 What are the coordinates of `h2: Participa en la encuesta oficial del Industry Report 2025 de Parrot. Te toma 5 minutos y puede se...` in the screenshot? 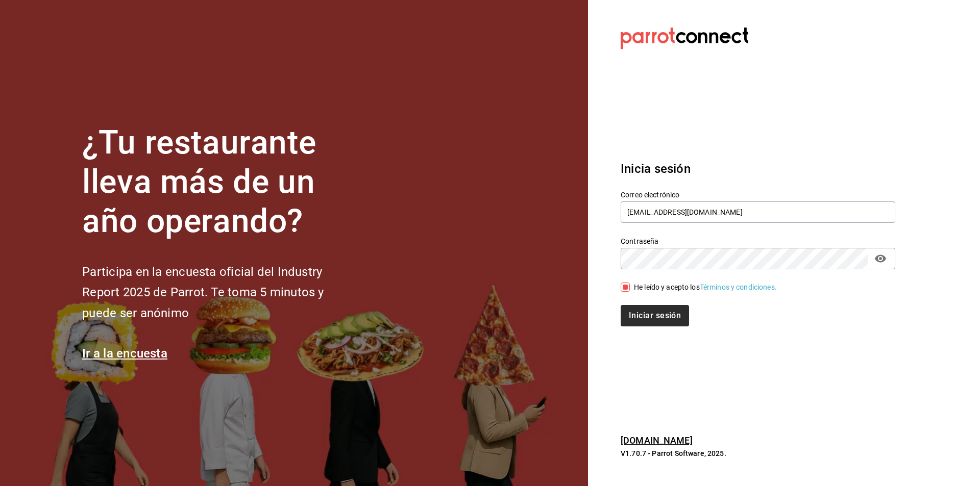 It's located at (220, 293).